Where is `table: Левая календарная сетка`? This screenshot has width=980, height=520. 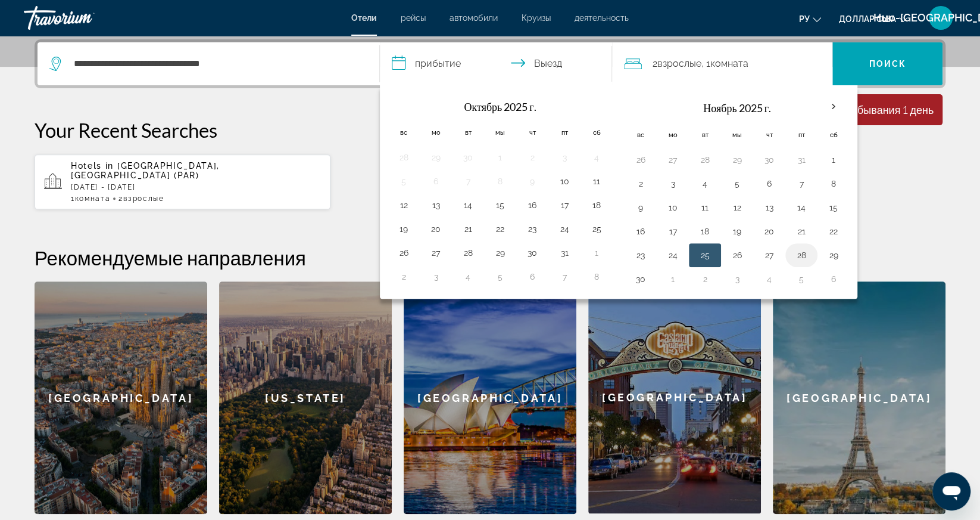
table: Левая календарная сетка is located at coordinates (500, 190).